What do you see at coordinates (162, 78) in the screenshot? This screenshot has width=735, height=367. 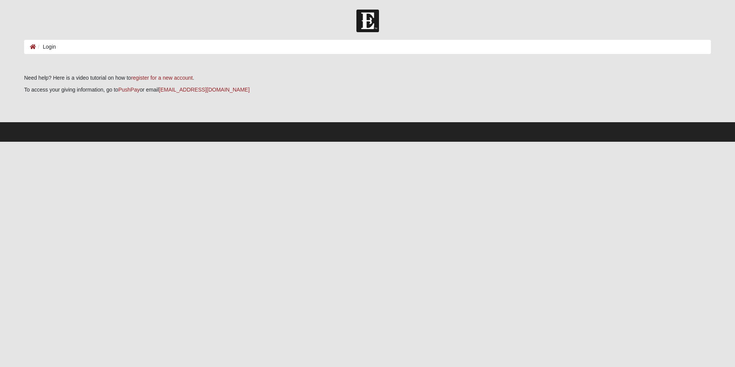 I see `a: register for a new account` at bounding box center [162, 78].